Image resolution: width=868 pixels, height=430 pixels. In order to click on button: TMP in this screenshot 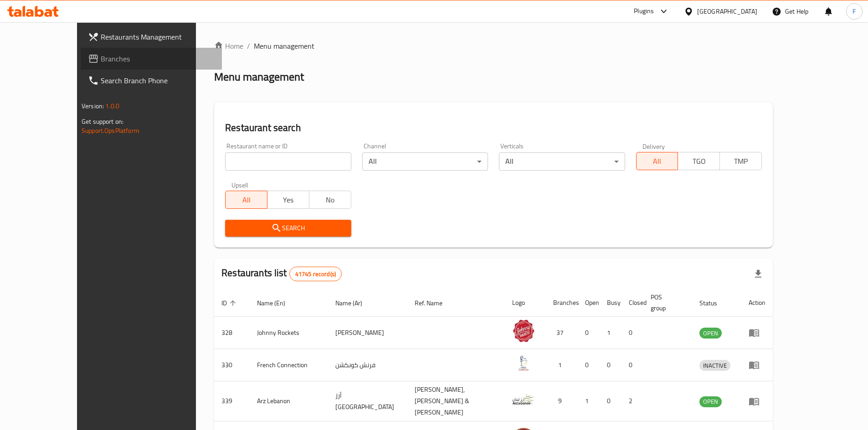, I will do `click(740, 161)`.